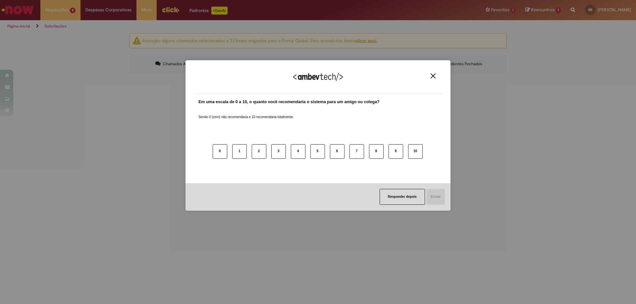  What do you see at coordinates (376, 152) in the screenshot?
I see `button: 8` at bounding box center [376, 152].